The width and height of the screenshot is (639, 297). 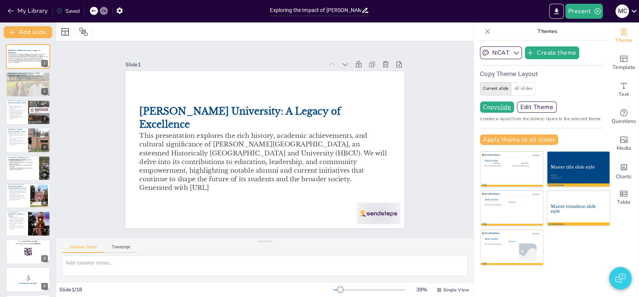 What do you see at coordinates (542, 119) in the screenshot?
I see `span: Creates a layout from the slide(s) layers to the selected theme.` at bounding box center [542, 119].